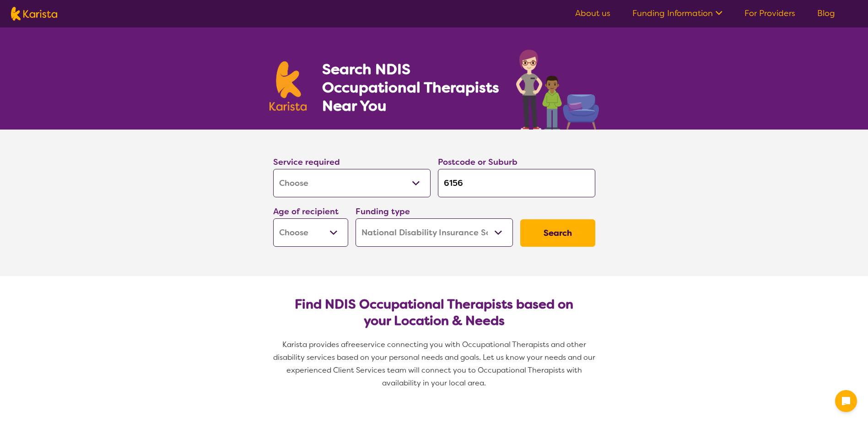  I want to click on label: Funding type, so click(382, 212).